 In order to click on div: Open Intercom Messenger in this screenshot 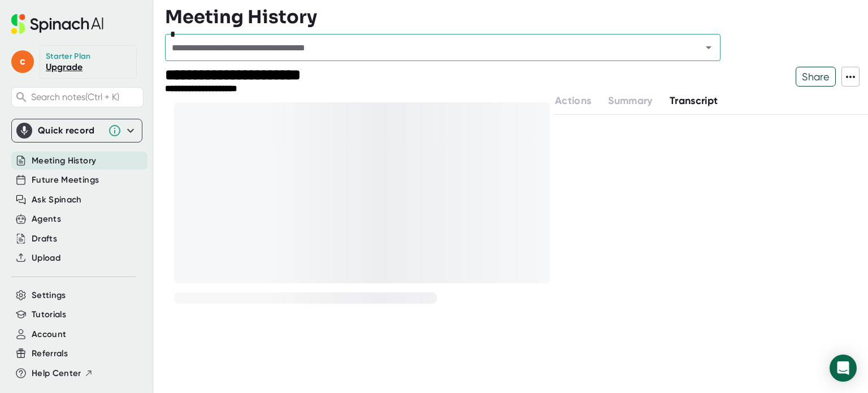, I will do `click(844, 368)`.